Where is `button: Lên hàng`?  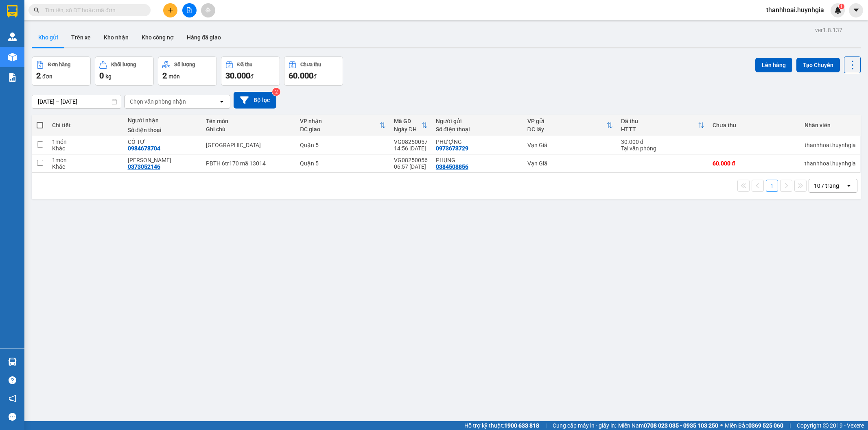 button: Lên hàng is located at coordinates (774, 65).